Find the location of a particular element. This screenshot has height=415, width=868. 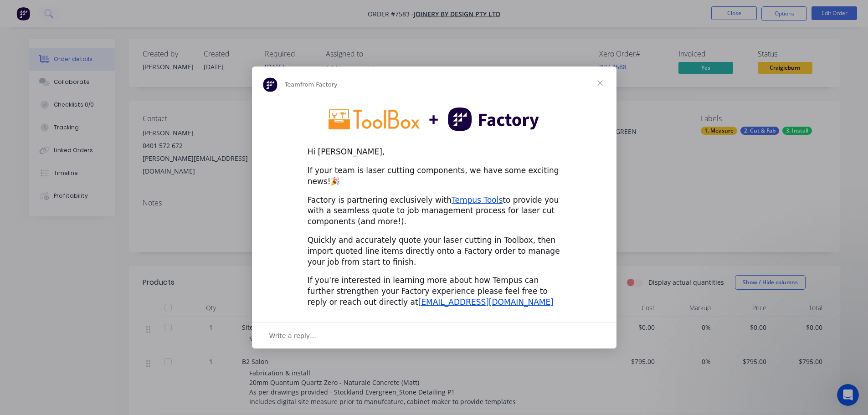

span: Team is located at coordinates (293, 84).